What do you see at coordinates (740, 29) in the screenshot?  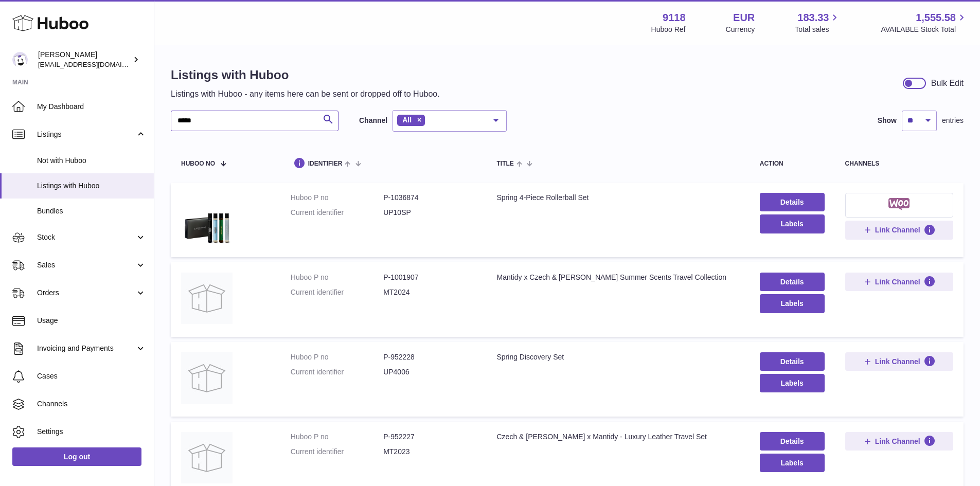 I see `div: Currency` at bounding box center [740, 29].